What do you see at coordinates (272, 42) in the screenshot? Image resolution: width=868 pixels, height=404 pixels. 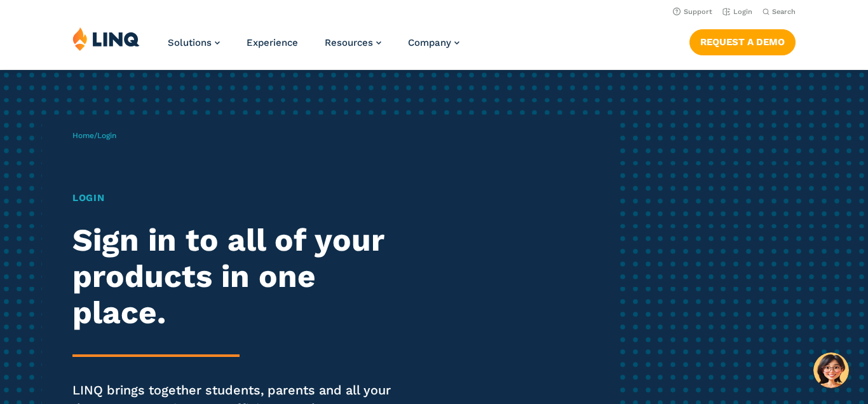 I see `span: Experience` at bounding box center [272, 42].